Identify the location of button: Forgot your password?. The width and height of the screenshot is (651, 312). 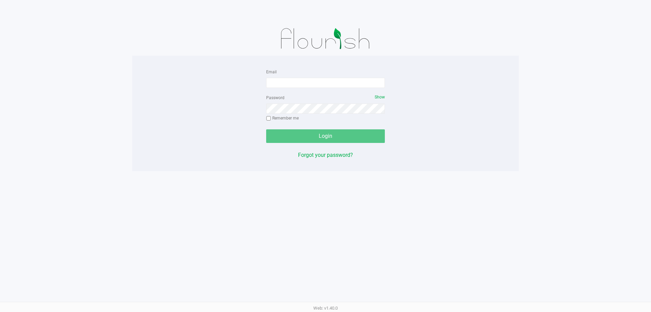
(325, 155).